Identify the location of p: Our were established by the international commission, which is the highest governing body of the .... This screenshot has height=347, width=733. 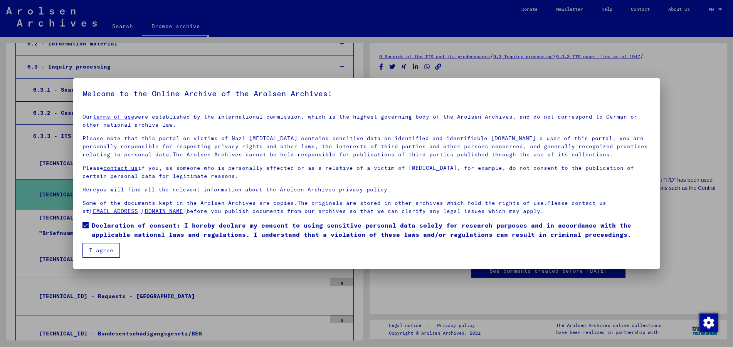
(367, 121).